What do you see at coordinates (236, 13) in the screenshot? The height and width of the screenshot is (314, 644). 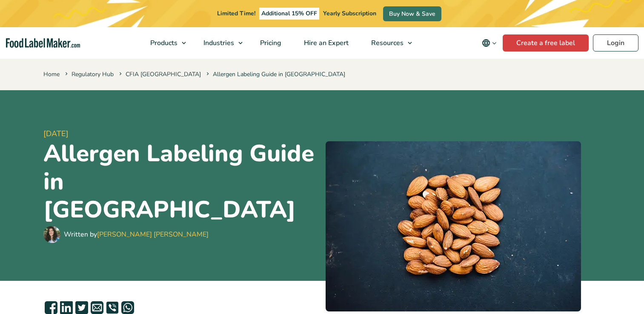 I see `span: Limited Time!` at bounding box center [236, 13].